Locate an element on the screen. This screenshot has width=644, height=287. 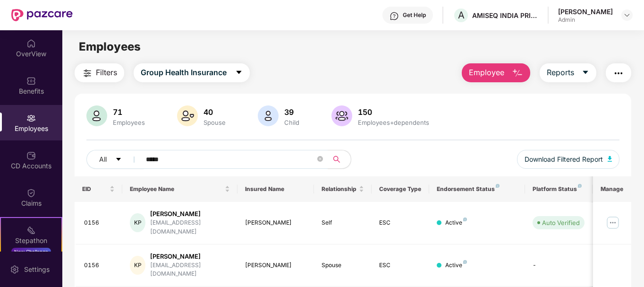
th: Employee Name is located at coordinates (180, 189).